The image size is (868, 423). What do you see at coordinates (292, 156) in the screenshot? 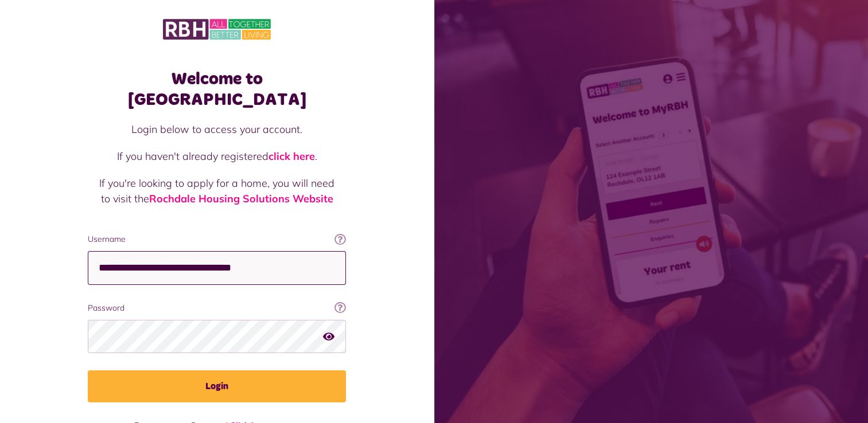
I see `a: click here` at bounding box center [292, 156].